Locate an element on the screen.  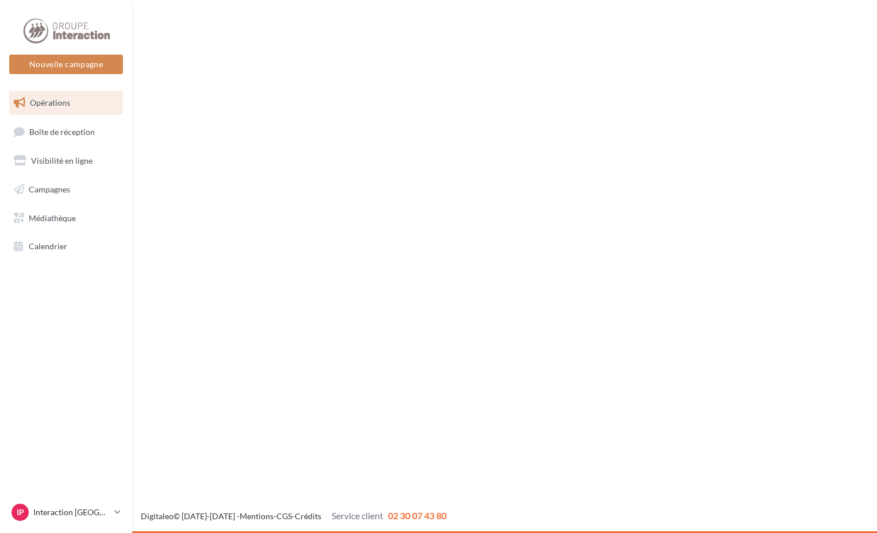
a: CGS is located at coordinates (284, 516).